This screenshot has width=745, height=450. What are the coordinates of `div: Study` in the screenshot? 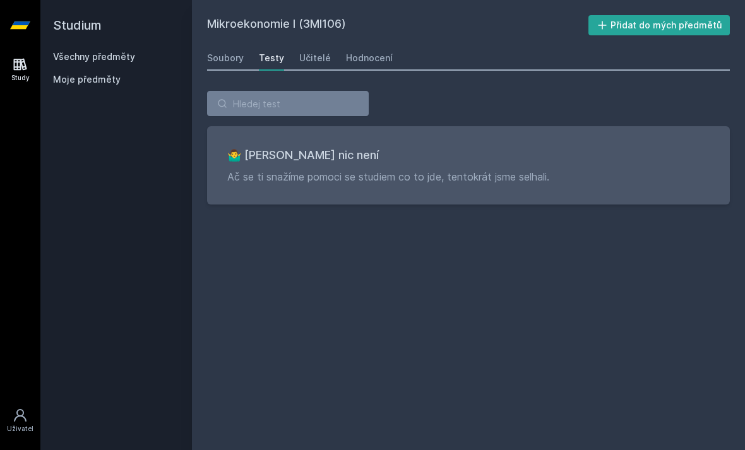 It's located at (20, 78).